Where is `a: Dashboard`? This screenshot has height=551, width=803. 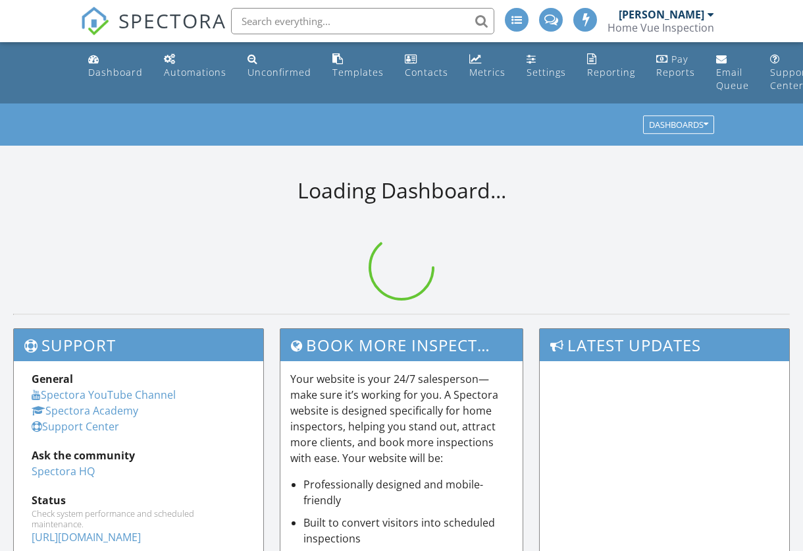
a: Dashboard is located at coordinates (115, 66).